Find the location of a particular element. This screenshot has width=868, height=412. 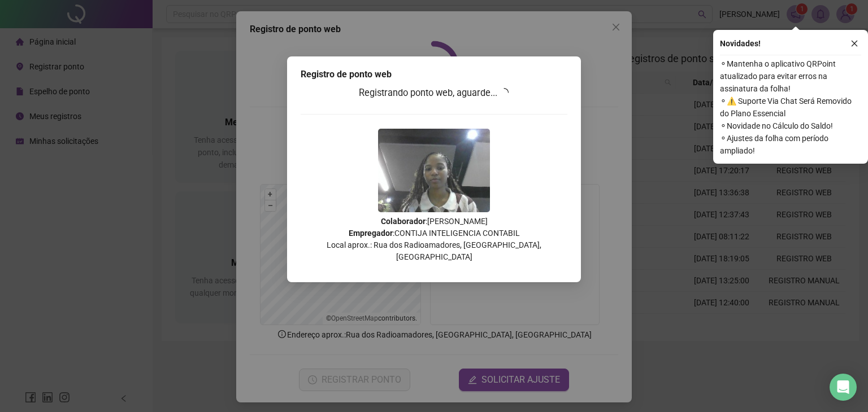

span: Novidades ! is located at coordinates (740, 43).